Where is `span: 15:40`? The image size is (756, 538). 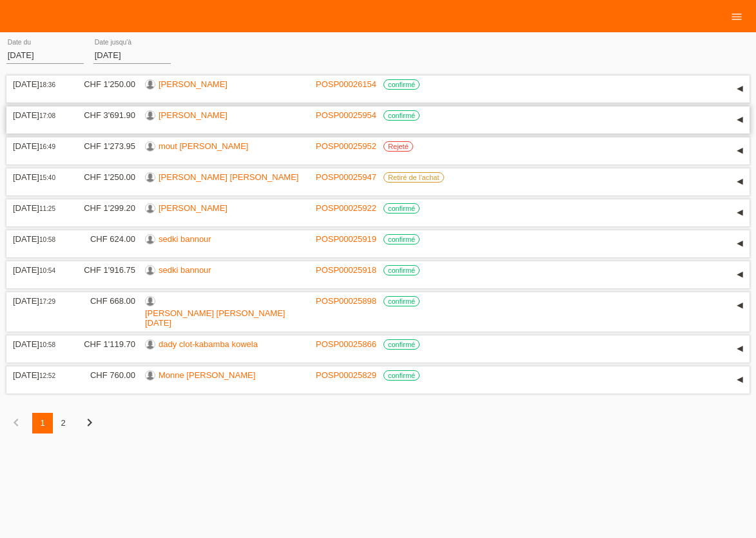
span: 15:40 is located at coordinates (47, 178).